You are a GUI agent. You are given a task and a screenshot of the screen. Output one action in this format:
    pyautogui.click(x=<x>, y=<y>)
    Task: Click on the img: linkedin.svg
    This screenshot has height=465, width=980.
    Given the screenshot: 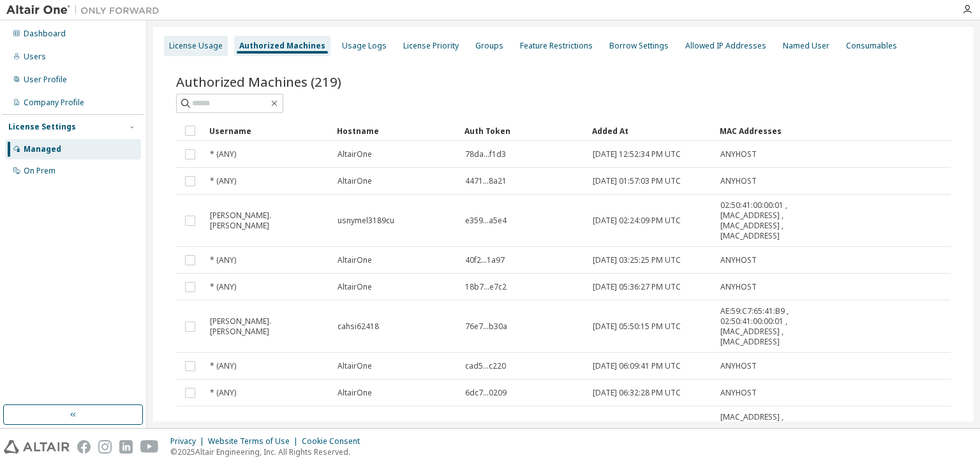 What is the action you would take?
    pyautogui.click(x=126, y=447)
    